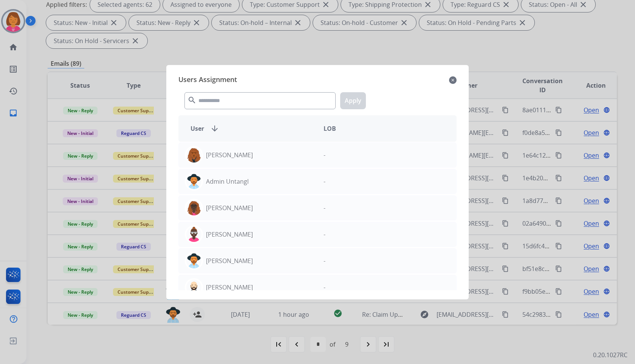 Image resolution: width=635 pixels, height=364 pixels. What do you see at coordinates (215, 129) in the screenshot?
I see `mat-icon: arrow_downward` at bounding box center [215, 129].